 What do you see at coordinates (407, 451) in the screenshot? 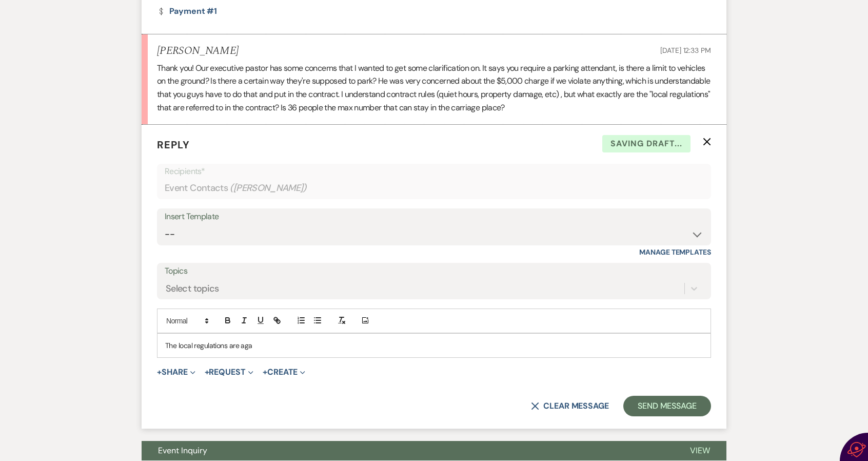
I see `button: Event Inquiry` at bounding box center [407, 451].